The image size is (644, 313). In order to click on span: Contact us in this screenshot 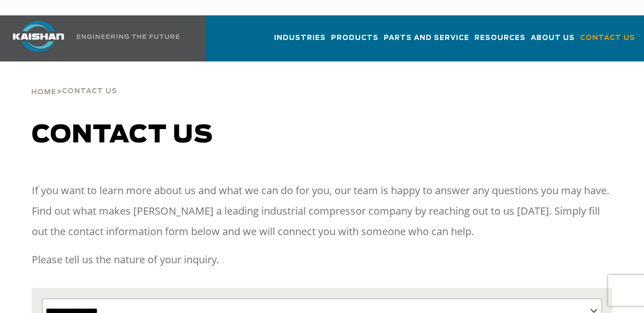, I will do `click(123, 135)`.